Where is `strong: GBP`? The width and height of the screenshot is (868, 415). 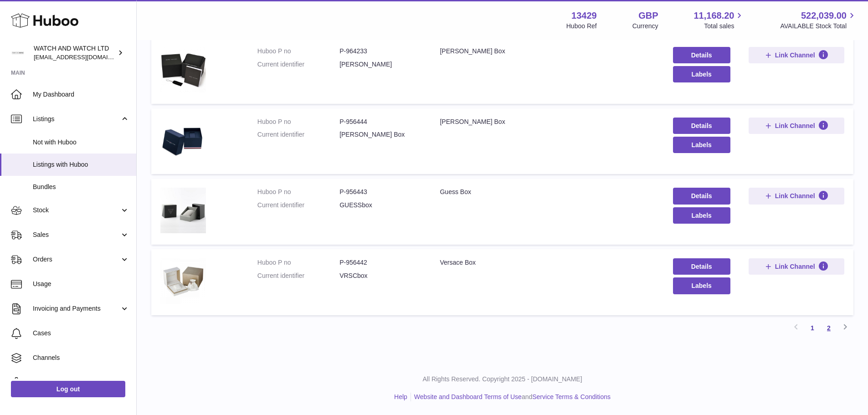
strong: GBP is located at coordinates (648, 16).